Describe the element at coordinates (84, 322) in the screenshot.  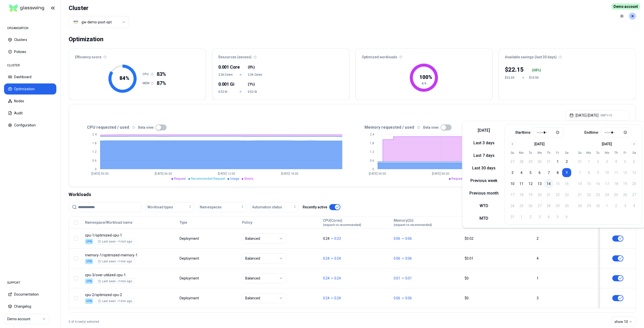
I see `p: 0 of 4 row(s) selected` at that location.